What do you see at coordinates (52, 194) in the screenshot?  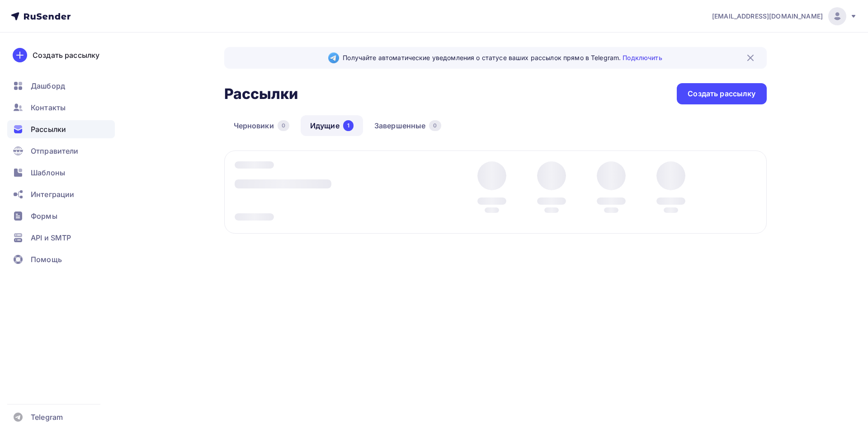 I see `span: Интеграции` at bounding box center [52, 194].